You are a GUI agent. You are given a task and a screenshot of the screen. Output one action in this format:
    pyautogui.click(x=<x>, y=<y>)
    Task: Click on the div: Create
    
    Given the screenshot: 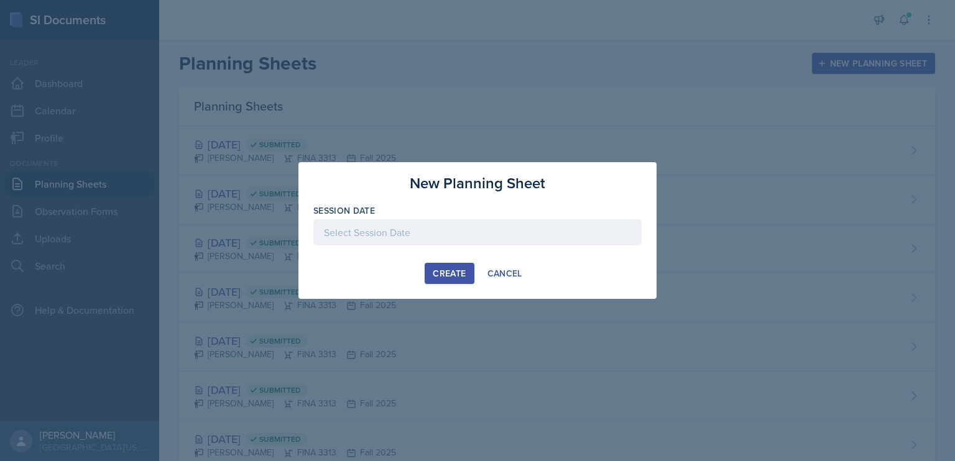 What is the action you would take?
    pyautogui.click(x=449, y=274)
    